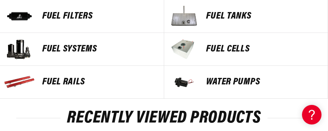  What do you see at coordinates (100, 49) in the screenshot?
I see `p: Fuel Systems` at bounding box center [100, 49].